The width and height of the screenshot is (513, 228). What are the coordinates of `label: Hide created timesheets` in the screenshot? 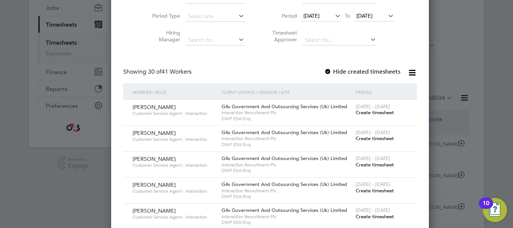 It's located at (362, 72).